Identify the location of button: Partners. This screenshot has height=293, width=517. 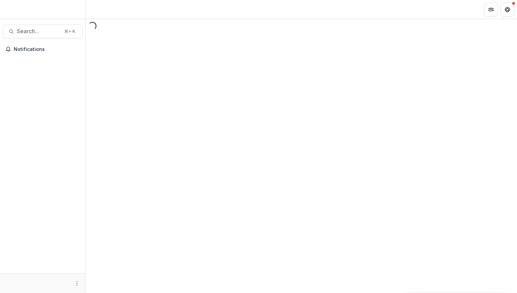
(491, 10).